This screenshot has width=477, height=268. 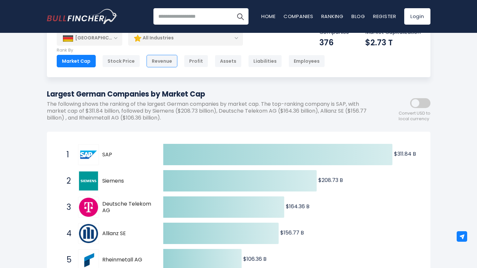 What do you see at coordinates (121, 61) in the screenshot?
I see `div: Stock Price` at bounding box center [121, 61].